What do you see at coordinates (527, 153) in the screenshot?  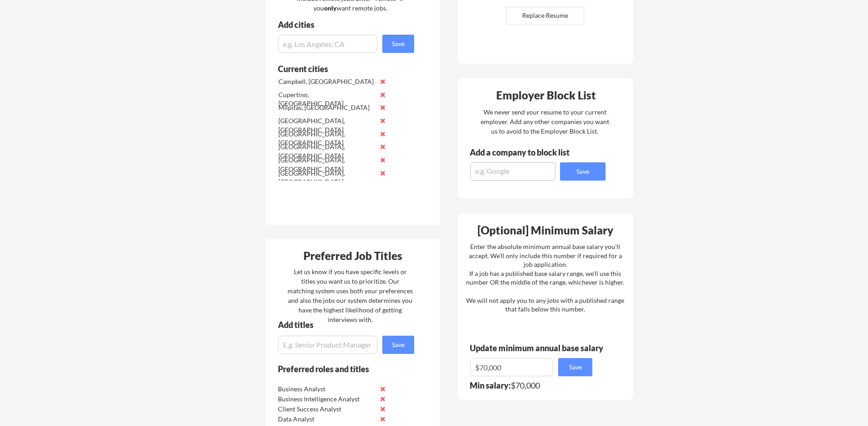 I see `div: Add a company to block list` at bounding box center [527, 153].